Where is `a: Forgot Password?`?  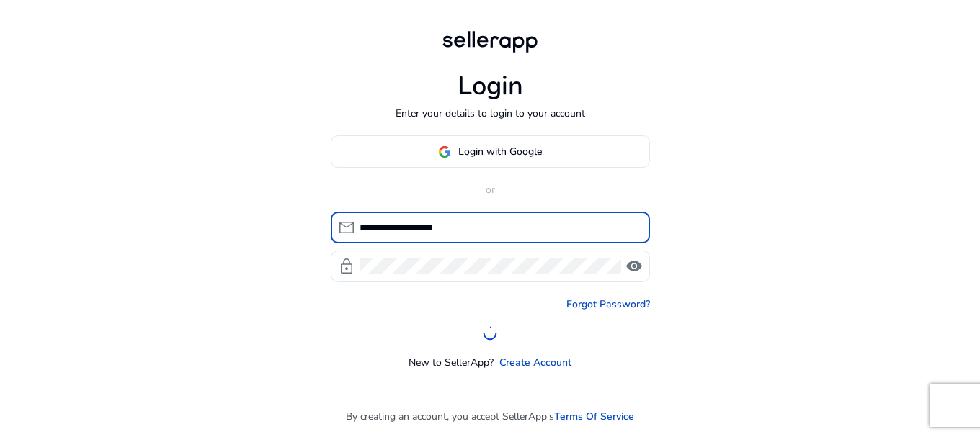
a: Forgot Password? is located at coordinates (608, 304).